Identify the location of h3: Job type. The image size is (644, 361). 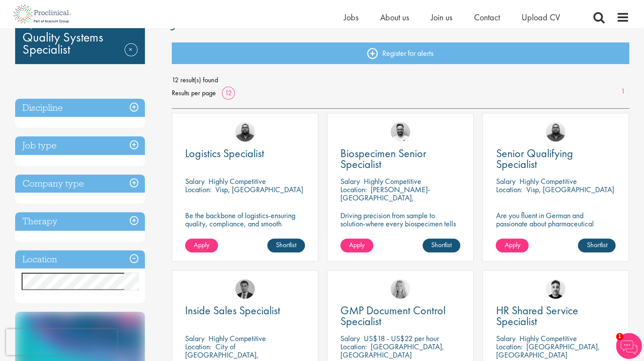
(80, 145).